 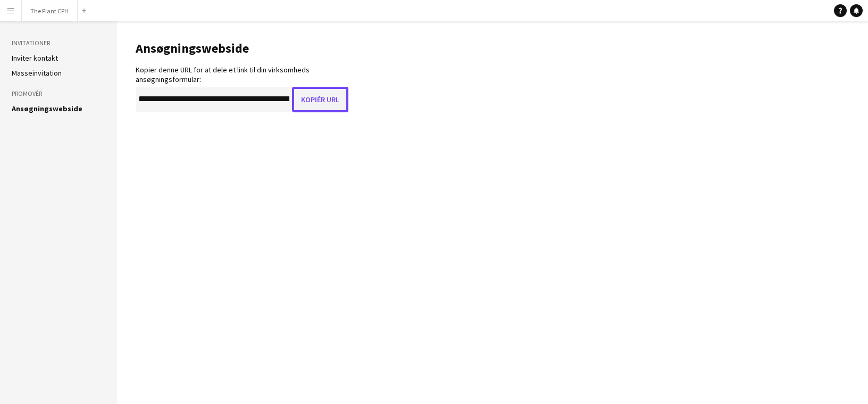 I want to click on div: Kopier denne URL for at dele et link til din virksomheds ansøgningsformular:, so click(x=242, y=74).